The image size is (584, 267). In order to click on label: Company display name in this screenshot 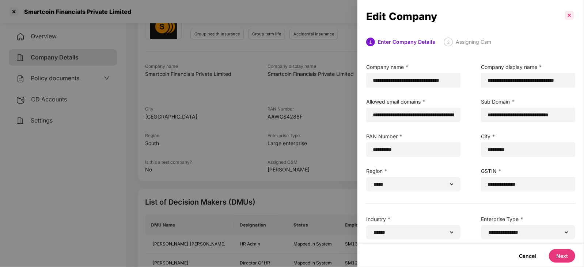, I will do `click(528, 67)`.